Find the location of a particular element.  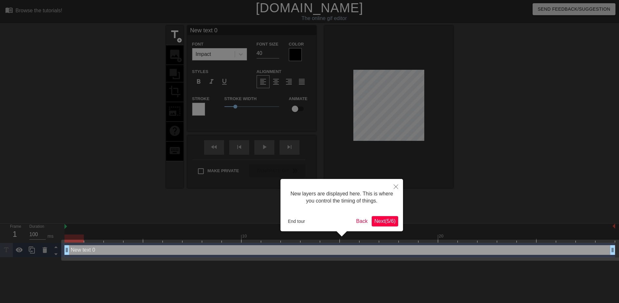

button: Close is located at coordinates (396, 186).